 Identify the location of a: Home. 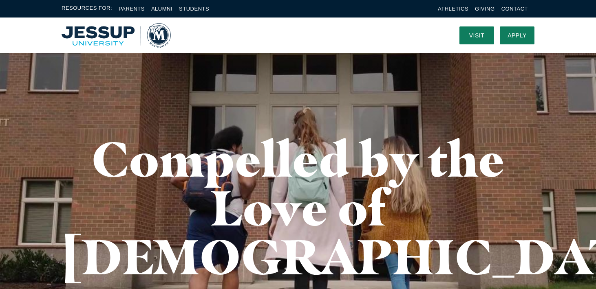
(116, 35).